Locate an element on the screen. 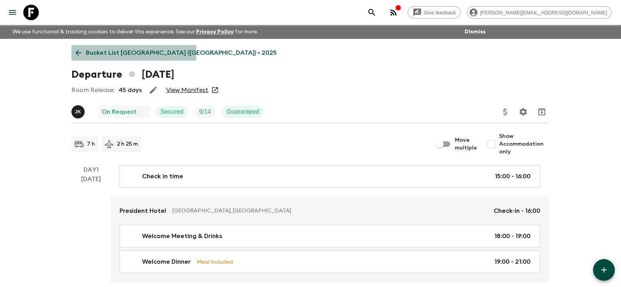  a: Welcome DinnerMeal Included19:00 - 21:00 is located at coordinates (330, 262).